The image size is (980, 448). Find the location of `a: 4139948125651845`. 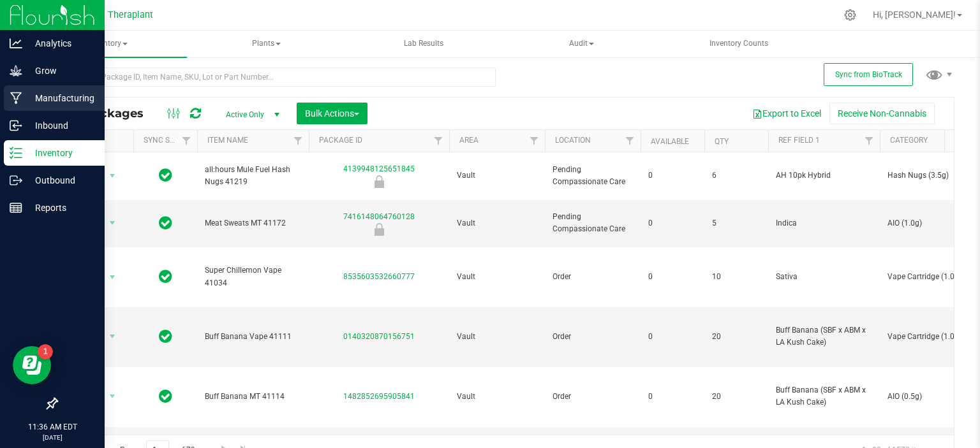

a: 4139948125651845 is located at coordinates (379, 169).